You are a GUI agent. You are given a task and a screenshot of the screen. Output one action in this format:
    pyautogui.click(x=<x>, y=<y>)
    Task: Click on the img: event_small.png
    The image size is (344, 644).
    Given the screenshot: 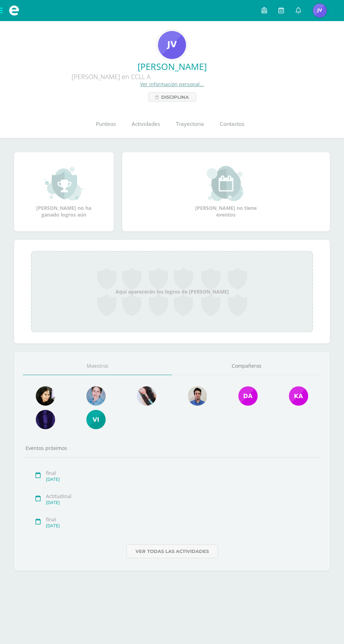 What is the action you would take?
    pyautogui.click(x=226, y=183)
    